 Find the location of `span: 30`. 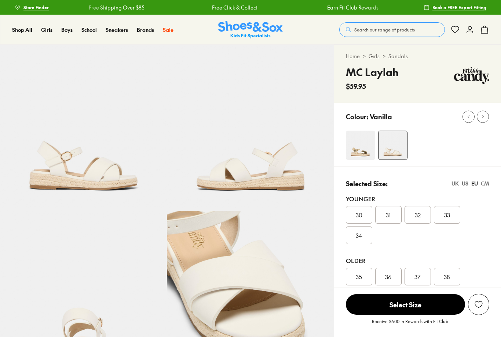

span: 30 is located at coordinates (359, 215).